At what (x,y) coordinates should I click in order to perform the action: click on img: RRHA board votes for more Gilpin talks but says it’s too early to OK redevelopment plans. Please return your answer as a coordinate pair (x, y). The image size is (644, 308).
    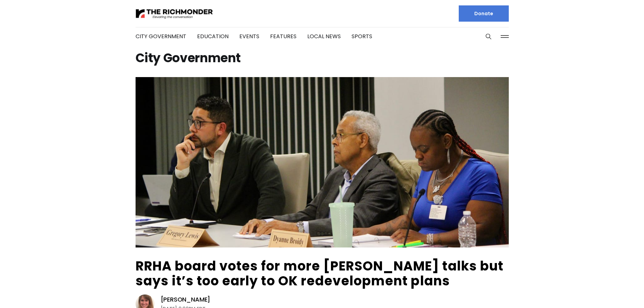
    Looking at the image, I should click on (322, 162).